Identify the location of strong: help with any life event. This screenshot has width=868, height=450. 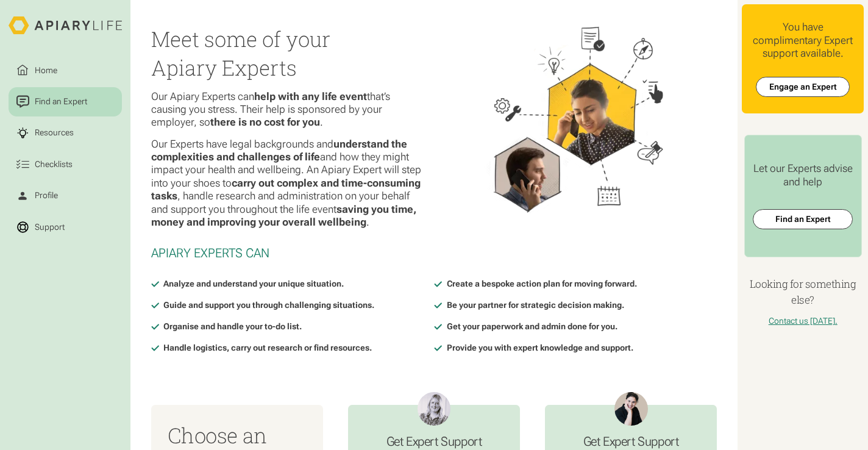
(310, 96).